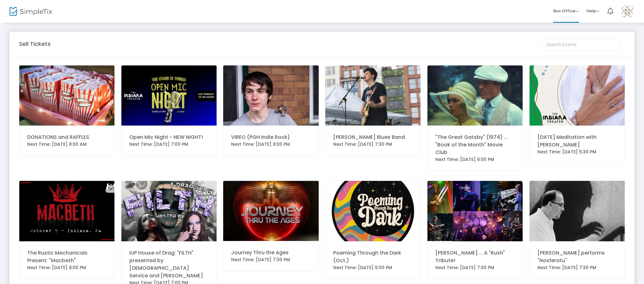  Describe the element at coordinates (581, 45) in the screenshot. I see `input: Search Events` at that location.